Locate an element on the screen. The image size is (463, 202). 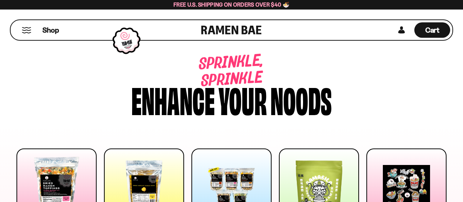
span: Cart is located at coordinates (432, 30).